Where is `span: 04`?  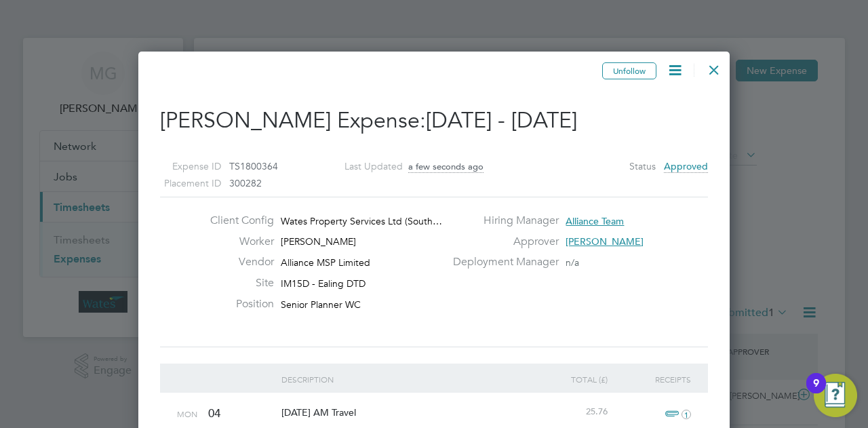
span: 04 is located at coordinates (214, 413).